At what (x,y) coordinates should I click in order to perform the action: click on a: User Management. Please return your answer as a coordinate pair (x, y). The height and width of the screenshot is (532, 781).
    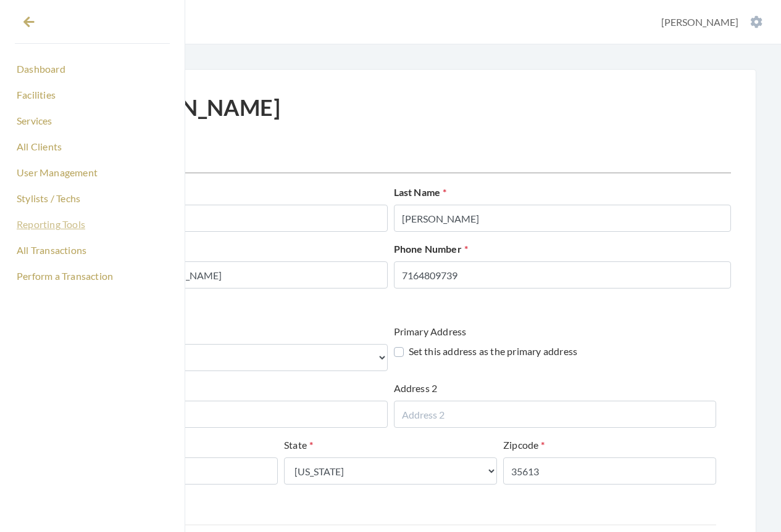
    Looking at the image, I should click on (92, 173).